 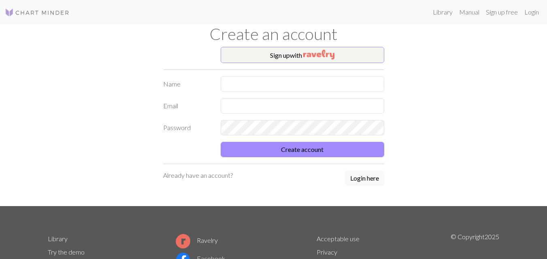 What do you see at coordinates (302, 150) in the screenshot?
I see `button: Create account` at bounding box center [302, 150].